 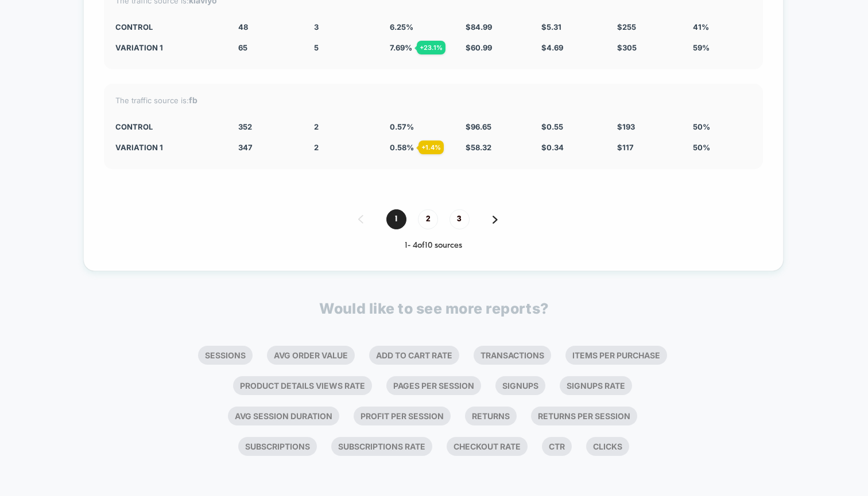 What do you see at coordinates (310, 355) in the screenshot?
I see `li: Avg Order Value` at bounding box center [310, 355].